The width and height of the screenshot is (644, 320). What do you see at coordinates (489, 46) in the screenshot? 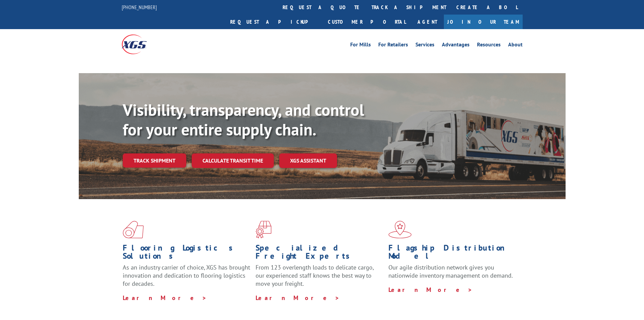
I see `a: Resources` at bounding box center [489, 46].